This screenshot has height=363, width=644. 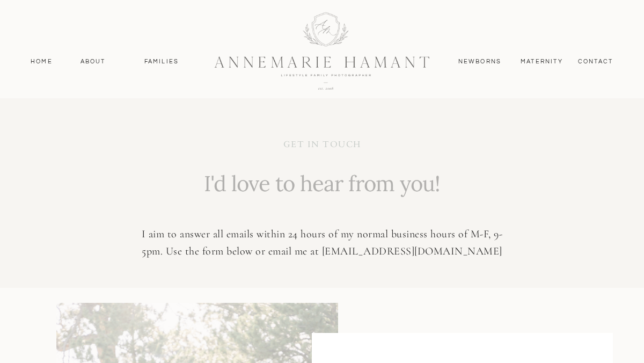 What do you see at coordinates (322, 146) in the screenshot?
I see `p: get in touch` at bounding box center [322, 146].